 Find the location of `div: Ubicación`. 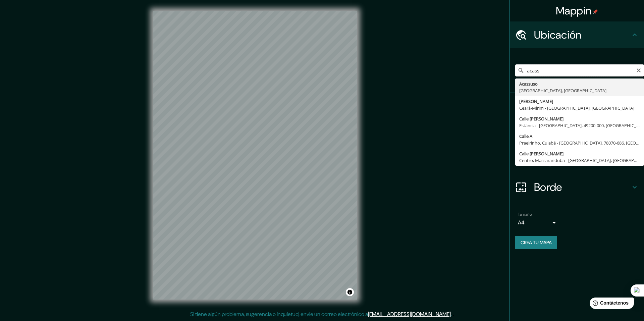

div: Ubicación is located at coordinates (577, 35).